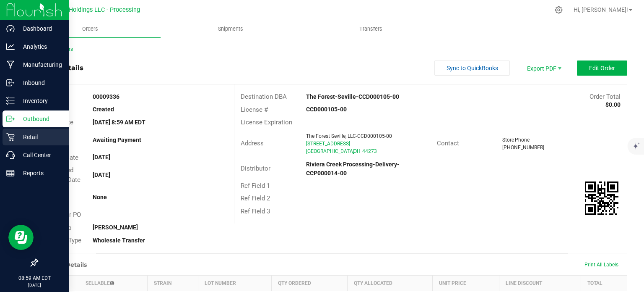  Describe the element at coordinates (11, 101) in the screenshot. I see `inline-svg: Inventory` at that location.